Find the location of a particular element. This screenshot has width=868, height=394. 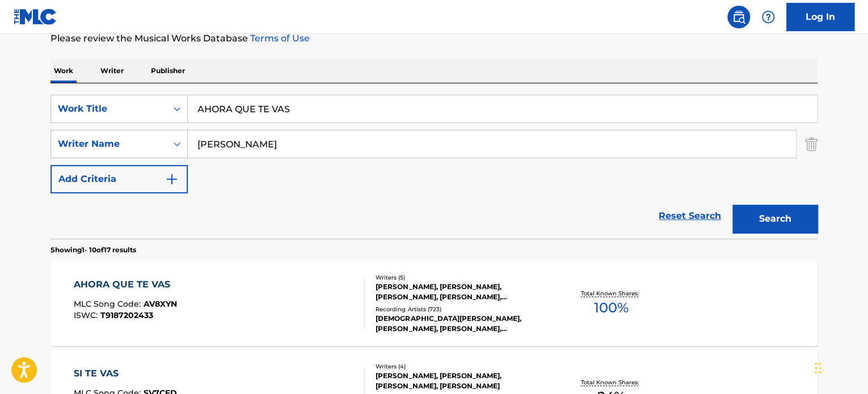

p: Publisher is located at coordinates (168, 71).